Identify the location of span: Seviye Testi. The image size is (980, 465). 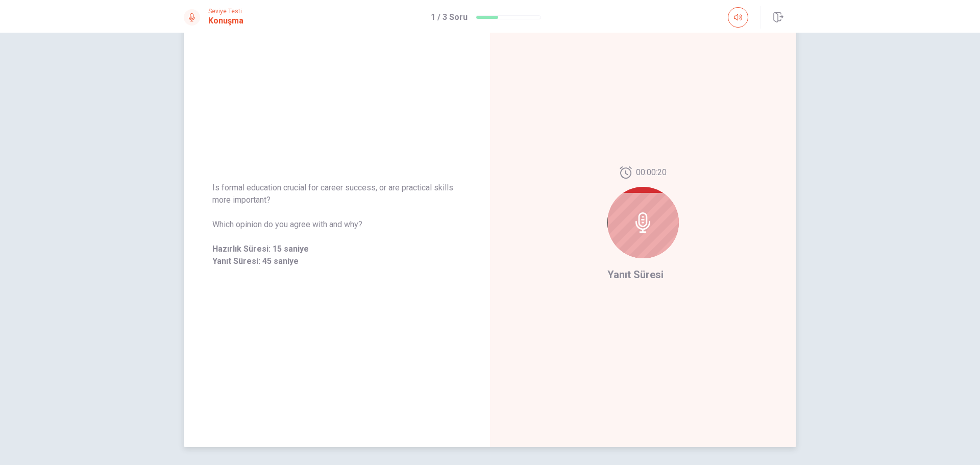
(226, 11).